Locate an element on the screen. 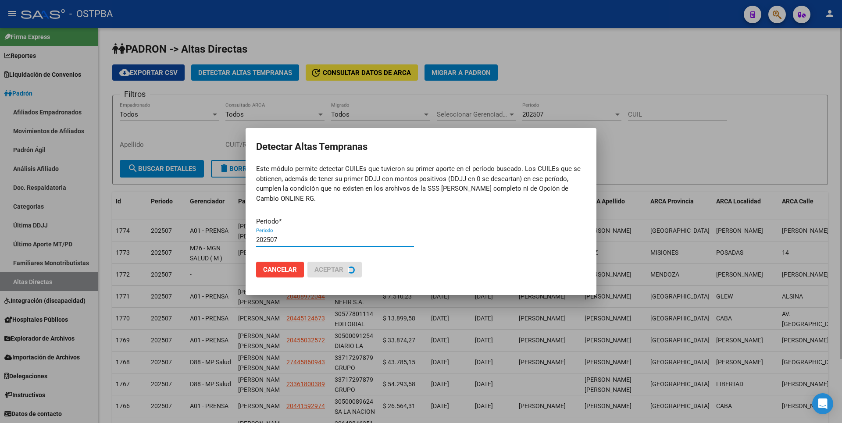  span: Cancelar is located at coordinates (280, 270).